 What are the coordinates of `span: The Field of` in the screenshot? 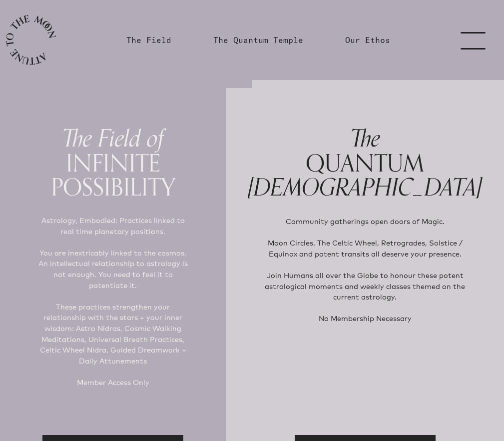 It's located at (113, 138).